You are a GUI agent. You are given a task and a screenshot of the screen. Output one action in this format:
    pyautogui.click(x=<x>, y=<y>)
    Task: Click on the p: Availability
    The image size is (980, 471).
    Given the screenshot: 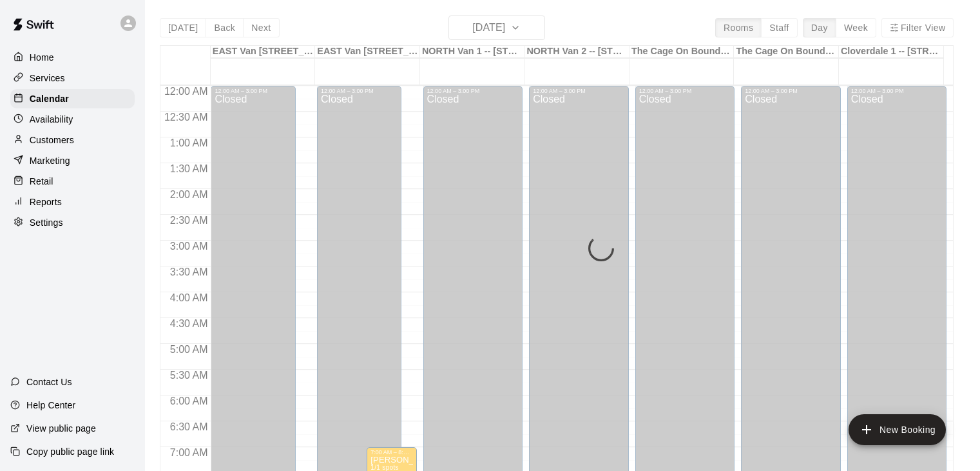 What is the action you would take?
    pyautogui.click(x=52, y=119)
    